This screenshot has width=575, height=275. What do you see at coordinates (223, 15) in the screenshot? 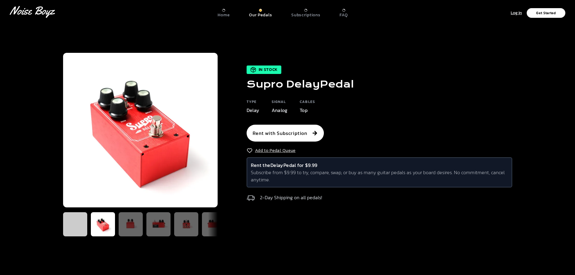
I see `p: Home` at bounding box center [223, 15].